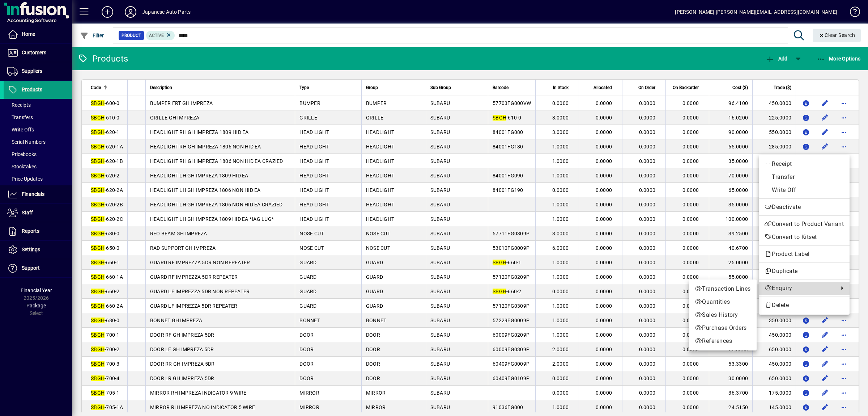  What do you see at coordinates (804, 164) in the screenshot?
I see `span: Receipt` at bounding box center [804, 164].